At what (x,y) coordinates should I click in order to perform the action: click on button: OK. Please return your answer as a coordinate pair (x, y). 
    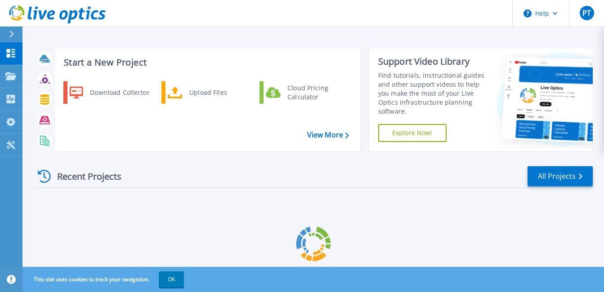
    Looking at the image, I should click on (171, 280).